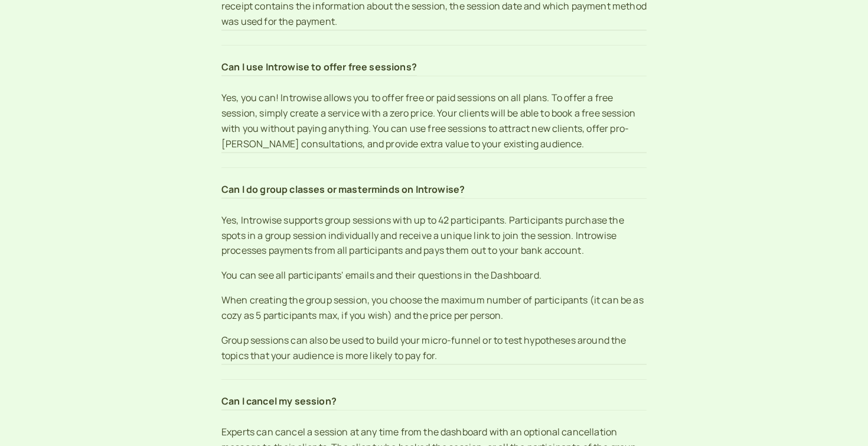 The height and width of the screenshot is (446, 868). What do you see at coordinates (434, 236) in the screenshot?
I see `p: Yes, Introwise supports group sessions with up to 42 participants. Participants purchase the spot...` at bounding box center [434, 236].